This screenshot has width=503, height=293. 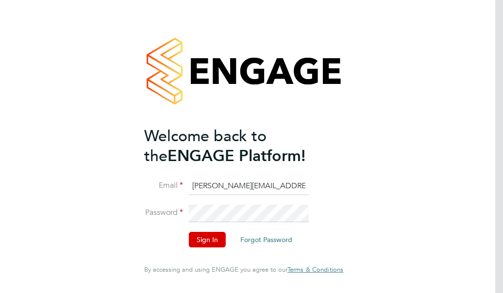 I want to click on h2: ENGAGE Platform!, so click(x=239, y=146).